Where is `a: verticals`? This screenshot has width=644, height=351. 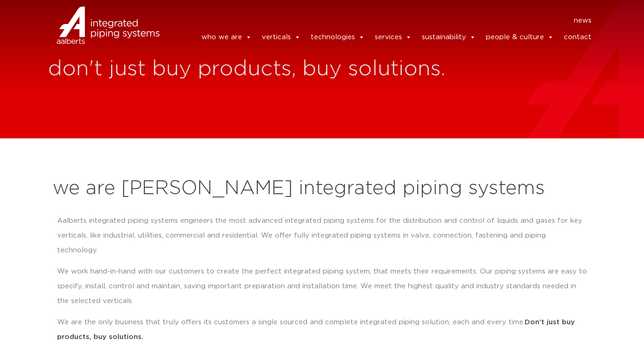 a: verticals is located at coordinates (281, 37).